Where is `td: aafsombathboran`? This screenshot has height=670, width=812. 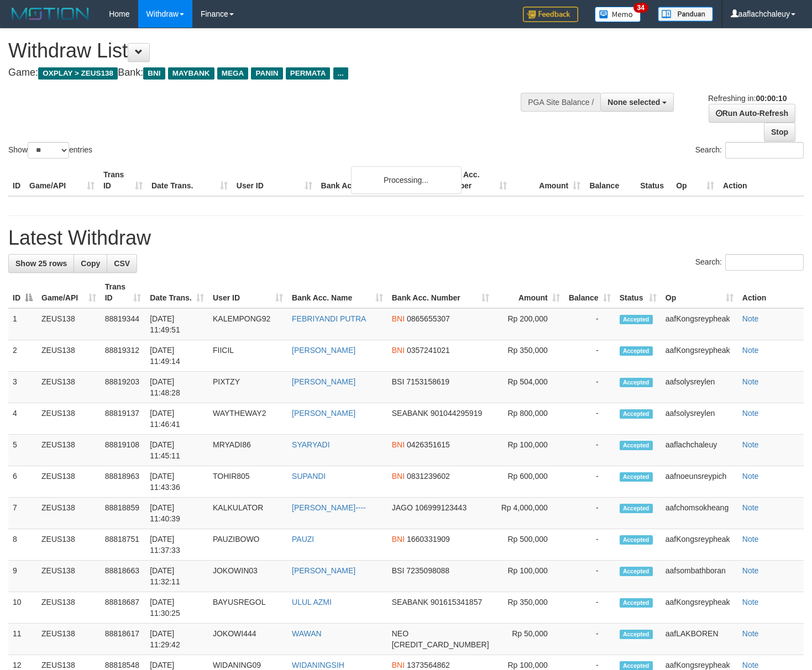 td: aafsombathboran is located at coordinates (699, 576).